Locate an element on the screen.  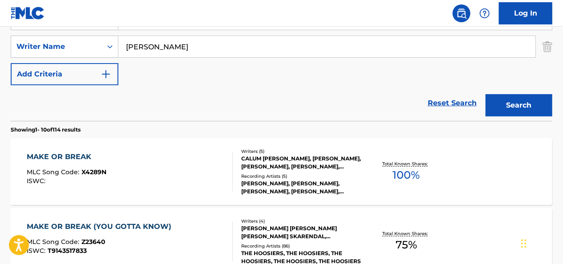
img: MLC Logo is located at coordinates (28, 13).